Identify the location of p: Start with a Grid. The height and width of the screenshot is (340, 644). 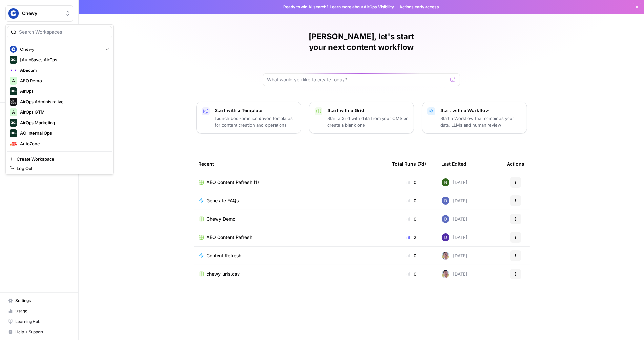
(368, 111).